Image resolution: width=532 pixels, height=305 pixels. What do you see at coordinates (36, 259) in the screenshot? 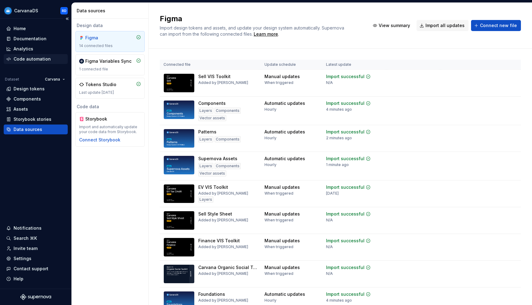
I see `a: Settings` at bounding box center [36, 259].